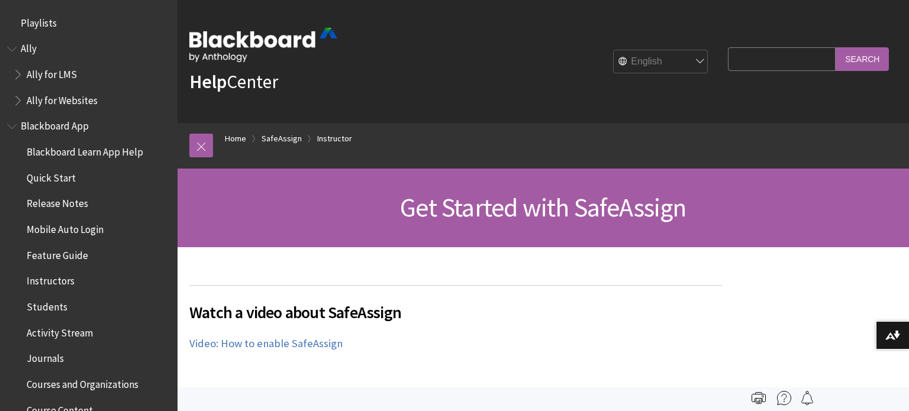  What do you see at coordinates (543, 207) in the screenshot?
I see `span: Get Started with SafeAssign` at bounding box center [543, 207].